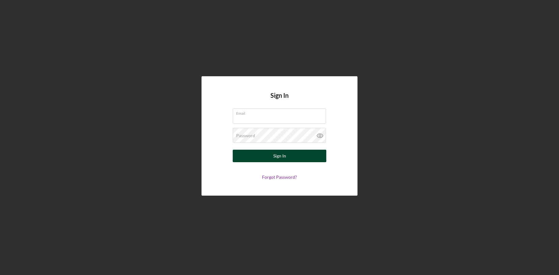 Image resolution: width=559 pixels, height=275 pixels. I want to click on h4: Sign In, so click(280, 100).